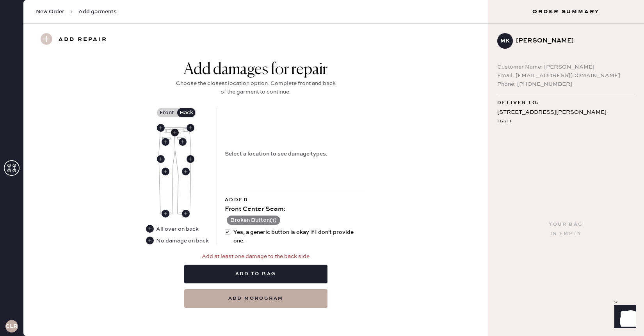 The image size is (644, 336). Describe the element at coordinates (276, 154) in the screenshot. I see `div: Select a location to see damage types.` at that location.